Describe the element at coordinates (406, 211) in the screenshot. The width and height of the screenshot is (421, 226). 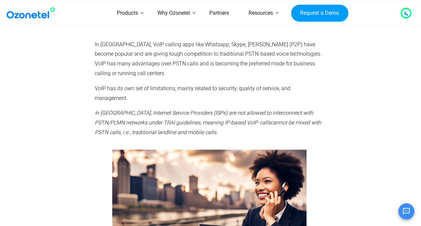
I see `button: Open chat` at that location.